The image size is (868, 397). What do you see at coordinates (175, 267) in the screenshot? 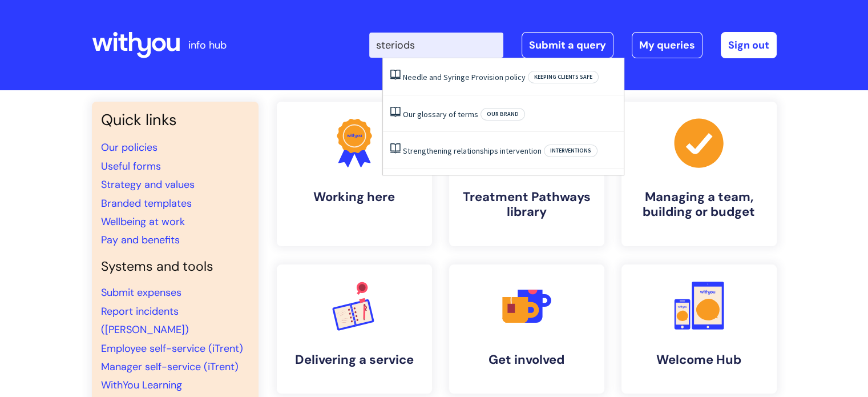
I see `h4: Systems and tools` at bounding box center [175, 267].